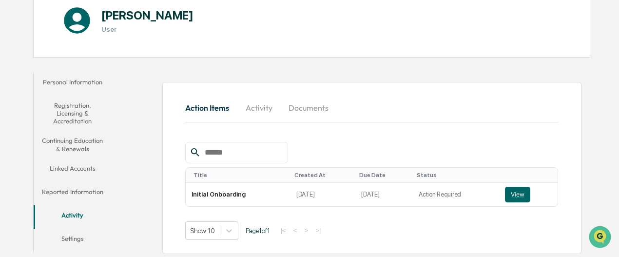  What do you see at coordinates (12, 12) in the screenshot?
I see `img: f2157a4c-a0d3-4daa-907e-bb6f0de503a5-1751232295721` at bounding box center [12, 12].